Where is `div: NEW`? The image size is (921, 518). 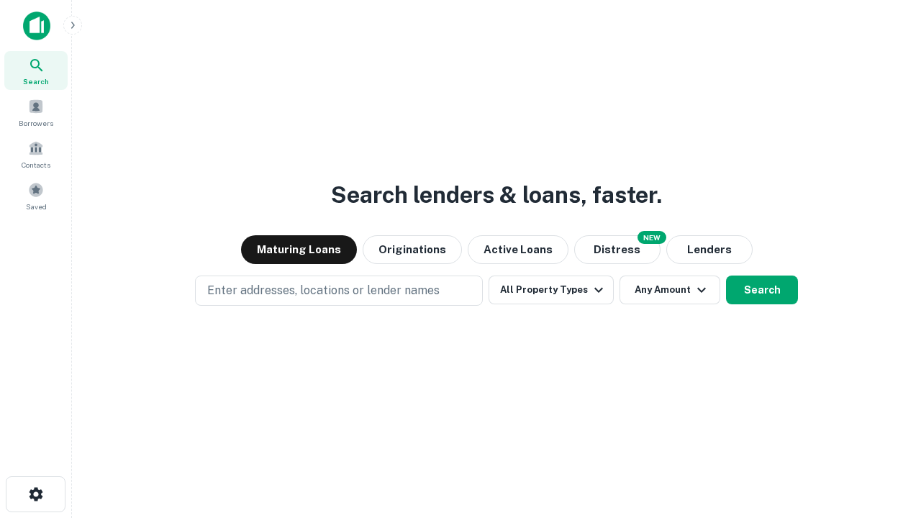
div: NEW is located at coordinates (652, 237).